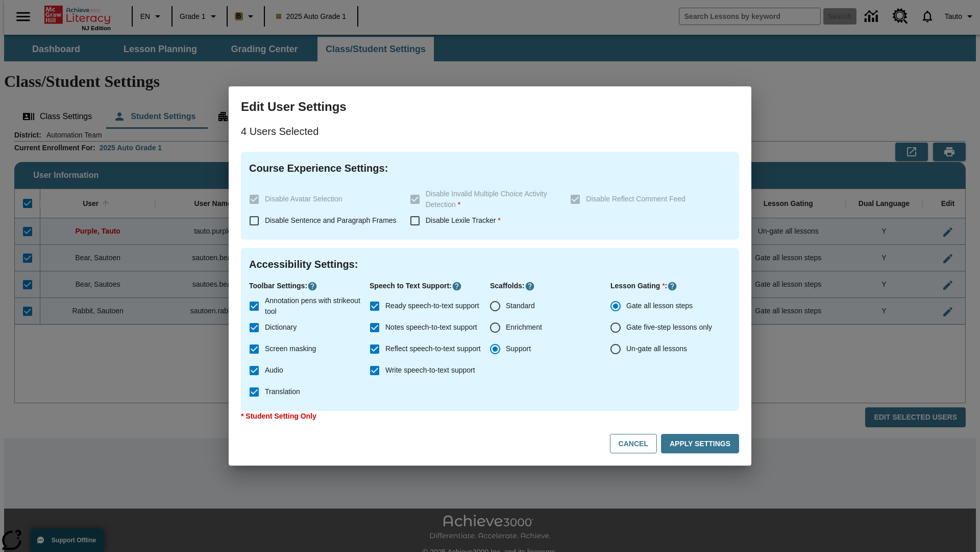  I want to click on span: Disable Invalid Multiple Choice Activity Detection, so click(486, 199).